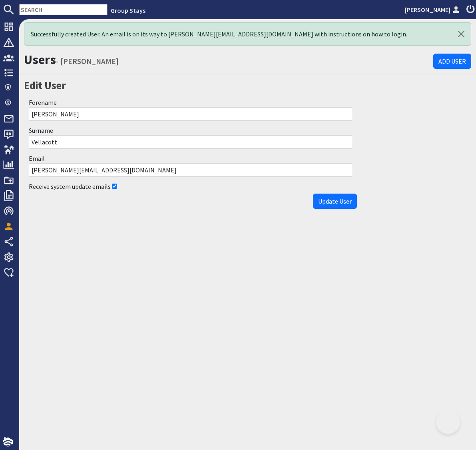  I want to click on label: Surname, so click(41, 131).